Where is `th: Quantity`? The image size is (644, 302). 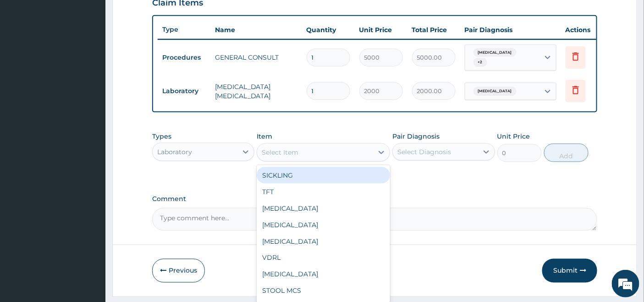 th: Quantity is located at coordinates (328, 30).